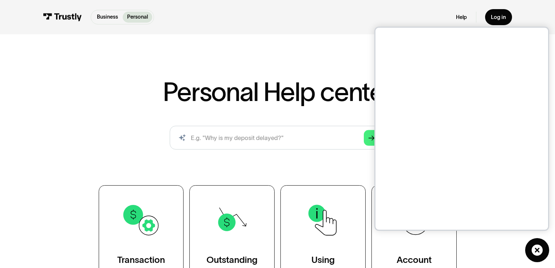 The height and width of the screenshot is (268, 555). Describe the element at coordinates (62, 17) in the screenshot. I see `img: Trustly Logo` at that location.